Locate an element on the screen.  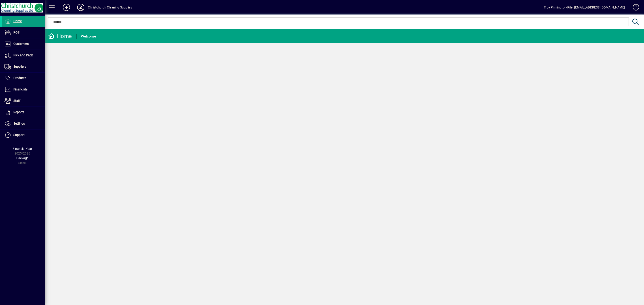
span: Financial Year is located at coordinates (22, 149).